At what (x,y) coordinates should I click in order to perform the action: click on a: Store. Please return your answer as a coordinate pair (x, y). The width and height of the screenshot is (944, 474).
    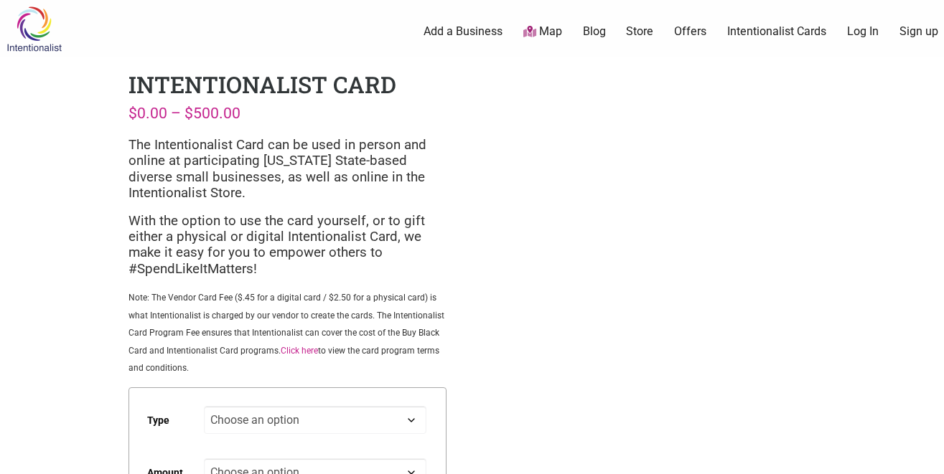
    Looking at the image, I should click on (640, 32).